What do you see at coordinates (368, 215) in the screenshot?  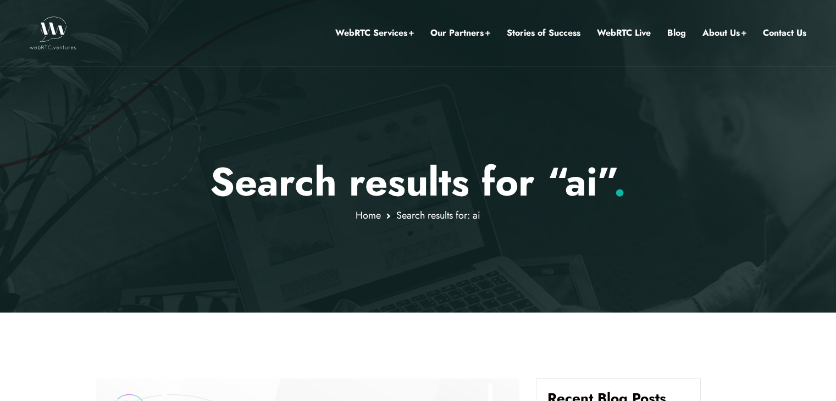 I see `span: Home` at bounding box center [368, 215].